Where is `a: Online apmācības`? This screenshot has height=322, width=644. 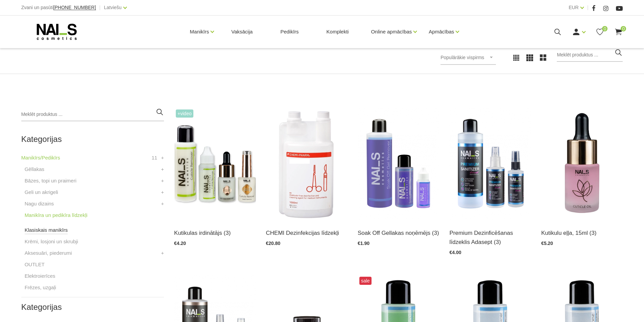
a: Online apmācības is located at coordinates (391, 32).